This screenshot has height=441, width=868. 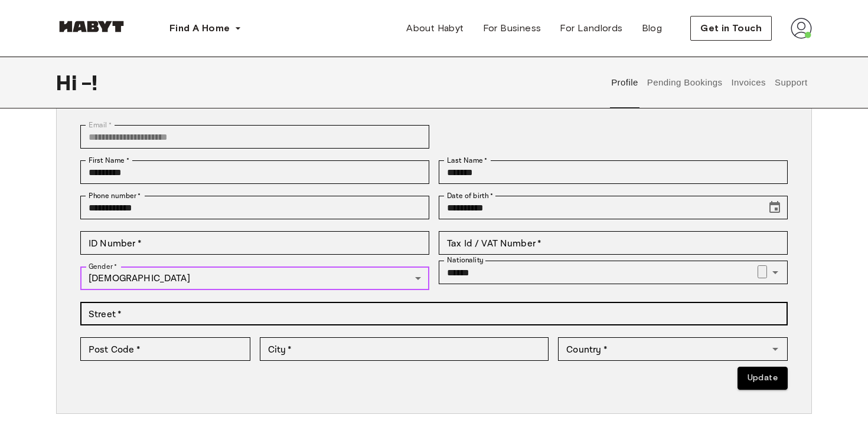 What do you see at coordinates (109, 160) in the screenshot?
I see `label: First Name` at bounding box center [109, 160].